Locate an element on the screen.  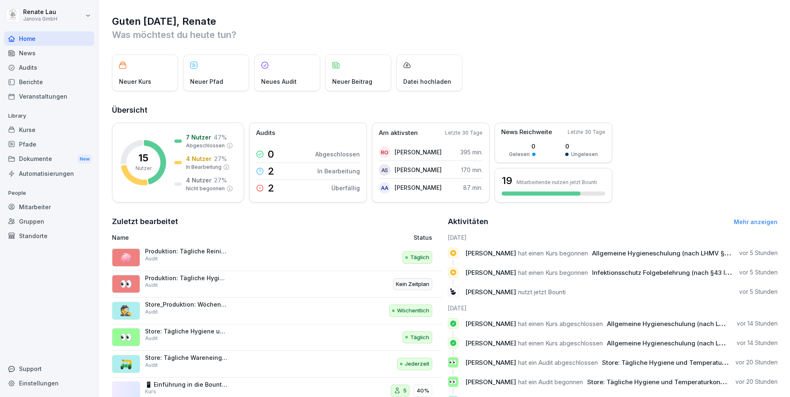
p: Name is located at coordinates (215, 238).